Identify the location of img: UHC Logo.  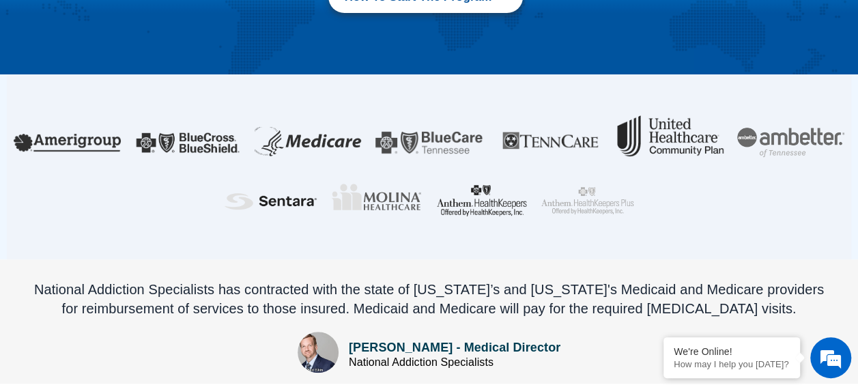
(670, 135).